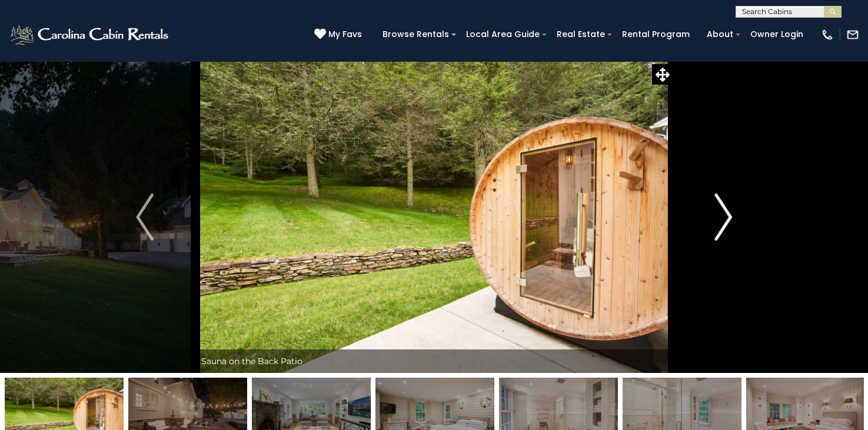 The image size is (868, 430). Describe the element at coordinates (144, 217) in the screenshot. I see `button: Previous` at that location.